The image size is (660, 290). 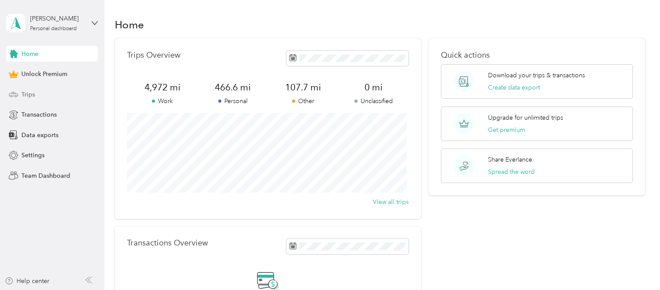 What do you see at coordinates (27, 281) in the screenshot?
I see `div: Help center` at bounding box center [27, 281].